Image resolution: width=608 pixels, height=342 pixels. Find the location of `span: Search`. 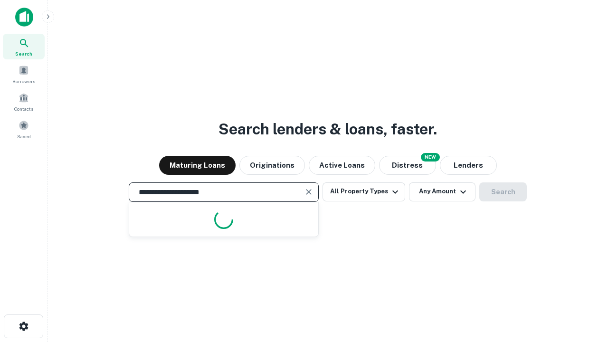

span: Search is located at coordinates (24, 54).